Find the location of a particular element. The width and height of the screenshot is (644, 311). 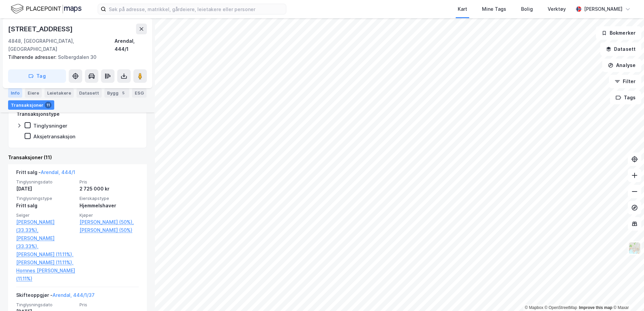

div: 11 is located at coordinates (48, 105).